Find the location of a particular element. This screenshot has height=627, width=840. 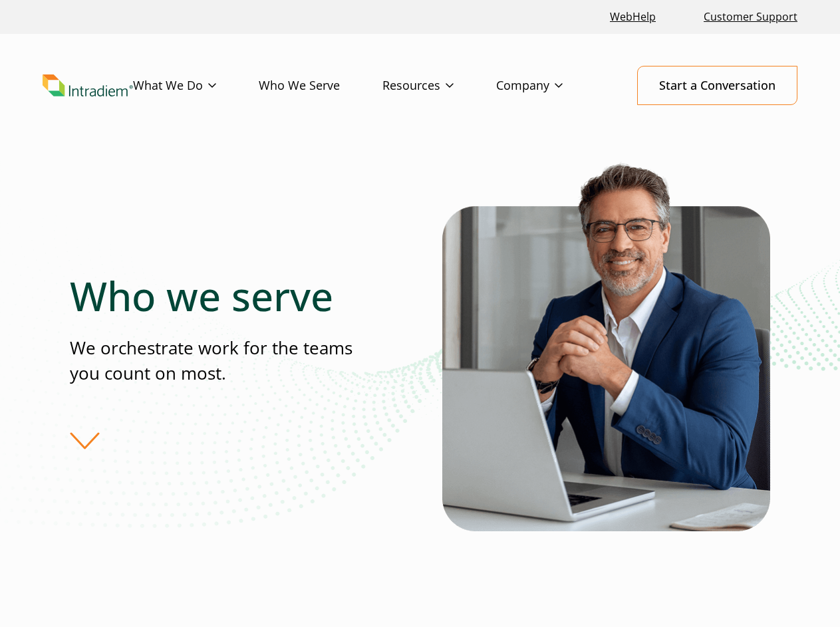

a: Who We Serve is located at coordinates (320, 86).